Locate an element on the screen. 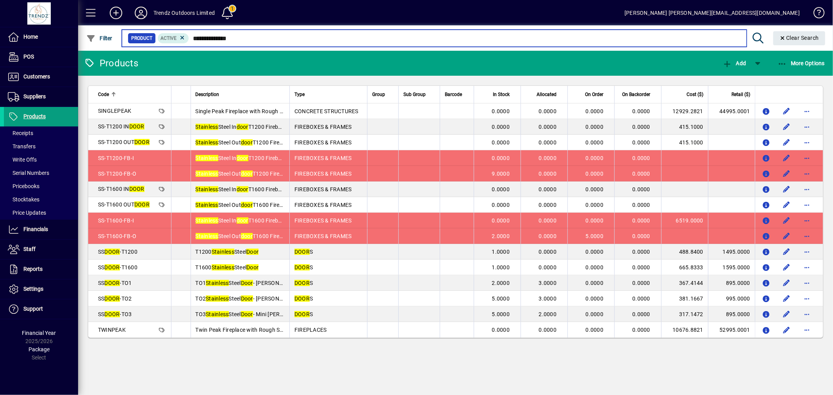  a: Knowledge Base is located at coordinates (815, 14).